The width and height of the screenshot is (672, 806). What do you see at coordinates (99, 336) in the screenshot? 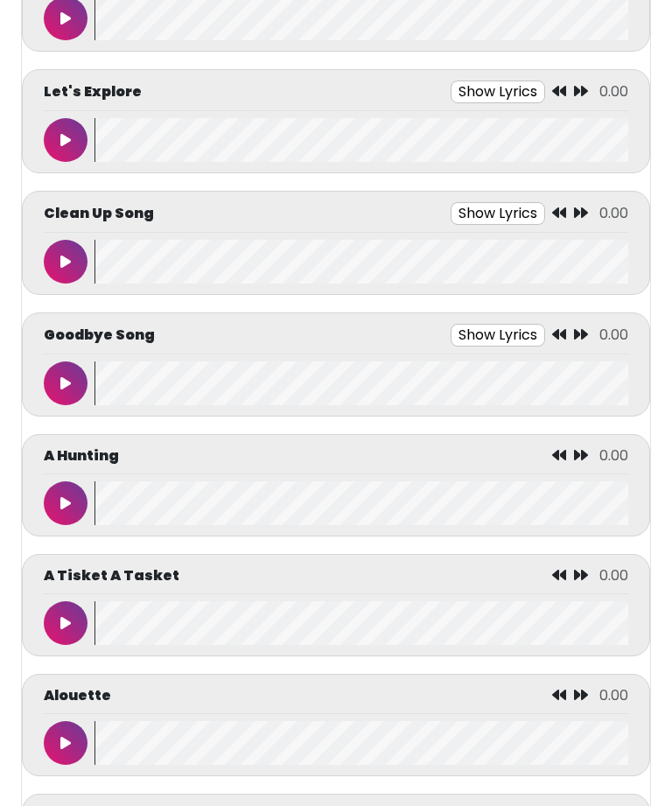
I see `p: Goodbye Song` at bounding box center [99, 336].